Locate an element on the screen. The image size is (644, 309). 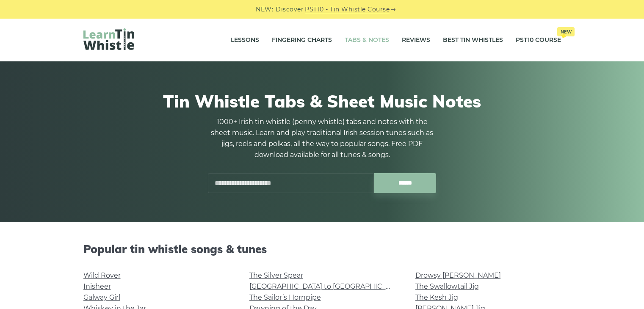
a: Best Tin Whistles is located at coordinates (473, 41).